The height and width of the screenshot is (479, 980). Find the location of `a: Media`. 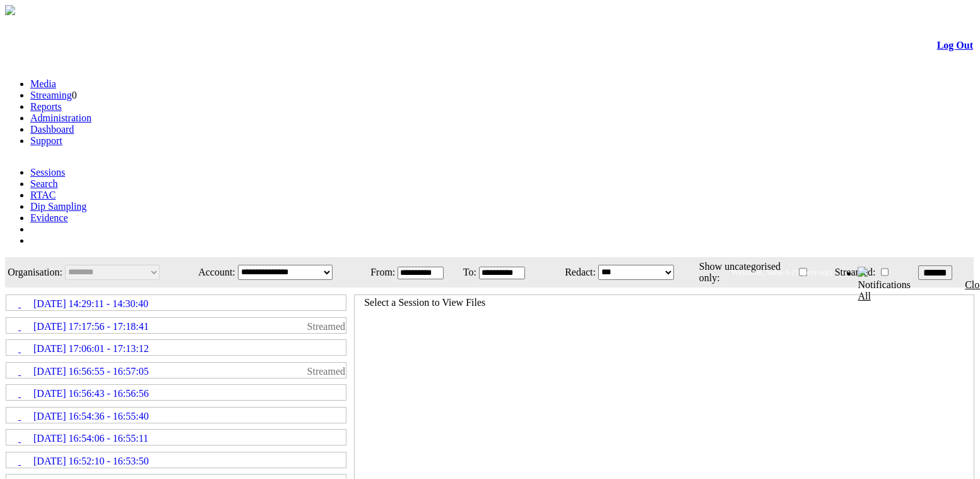

a: Media is located at coordinates (43, 83).